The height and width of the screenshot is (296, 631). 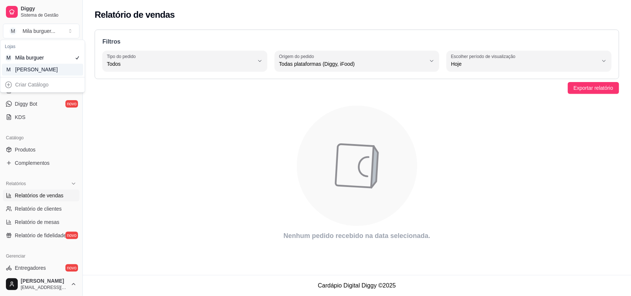 I want to click on a: Diggy Botnovo, so click(x=41, y=104).